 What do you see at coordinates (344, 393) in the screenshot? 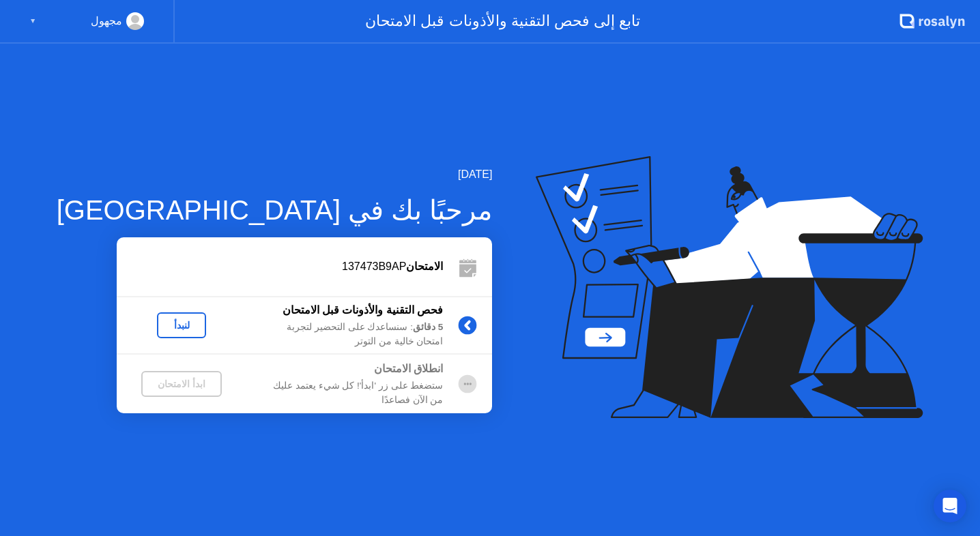
I see `div: ستضغط على زر 'ابدأ'! كل شيء يعتمد عليك من الآن فصاعدًا` at bounding box center [344, 393].